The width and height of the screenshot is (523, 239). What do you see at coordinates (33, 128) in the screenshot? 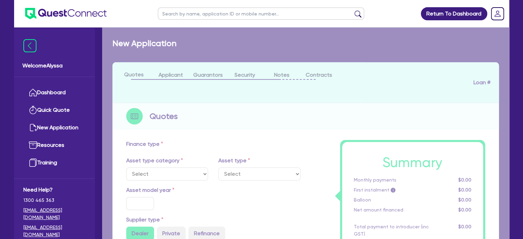
I see `img: new-application` at bounding box center [33, 128].